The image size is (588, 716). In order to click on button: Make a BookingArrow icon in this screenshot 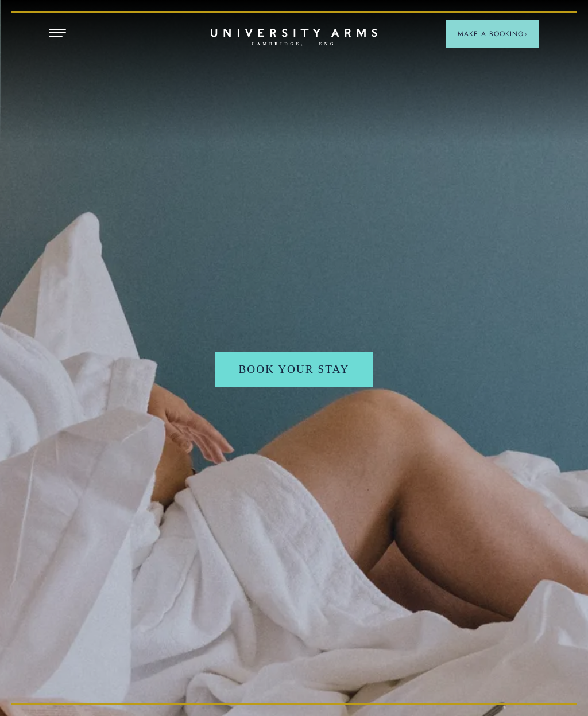, I will do `click(493, 34)`.